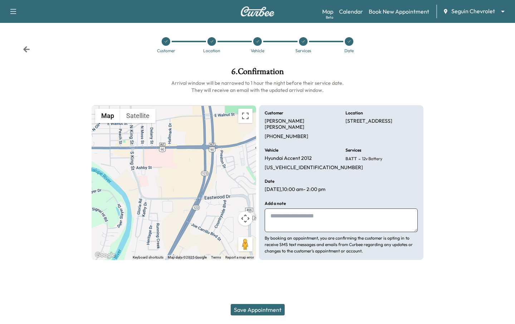 The width and height of the screenshot is (515, 324). I want to click on p: By booking an appointment, you are confirming the customer is opting in to receive SMS text messa..., so click(341, 245).